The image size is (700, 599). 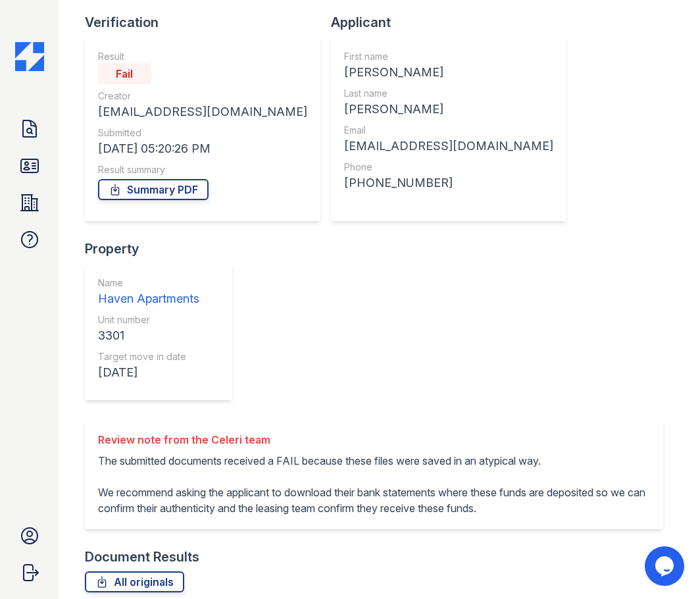 I want to click on div: Creator, so click(x=203, y=96).